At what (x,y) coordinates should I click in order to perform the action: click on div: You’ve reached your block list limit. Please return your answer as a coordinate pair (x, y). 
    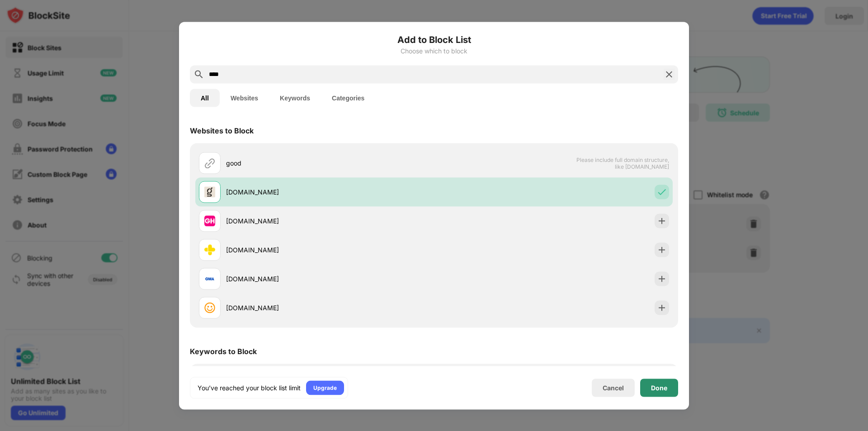
    Looking at the image, I should click on (249, 388).